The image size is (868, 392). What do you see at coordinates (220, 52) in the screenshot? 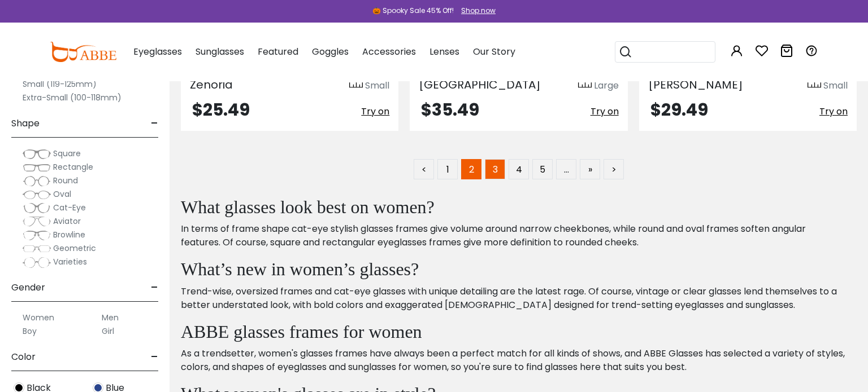
I see `span: Sunglasses` at bounding box center [220, 52].